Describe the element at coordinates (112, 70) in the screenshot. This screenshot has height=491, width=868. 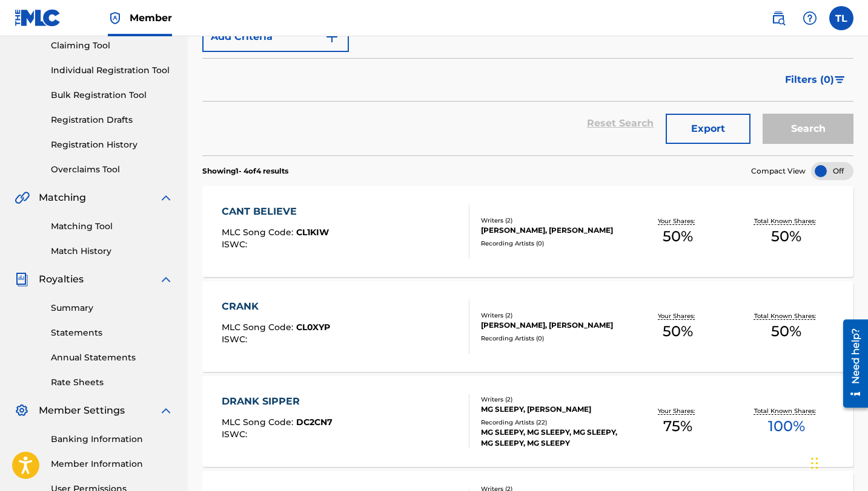
I see `a: Individual Registration Tool` at that location.